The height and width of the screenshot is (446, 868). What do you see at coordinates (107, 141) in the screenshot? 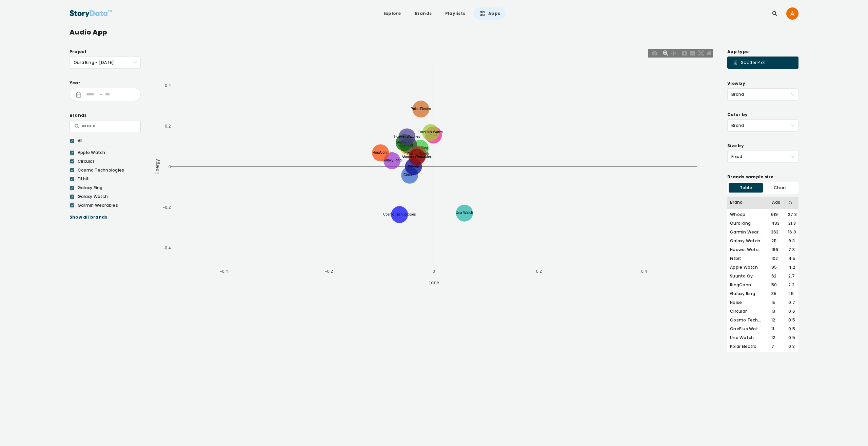
I see `div: All` at bounding box center [107, 141].